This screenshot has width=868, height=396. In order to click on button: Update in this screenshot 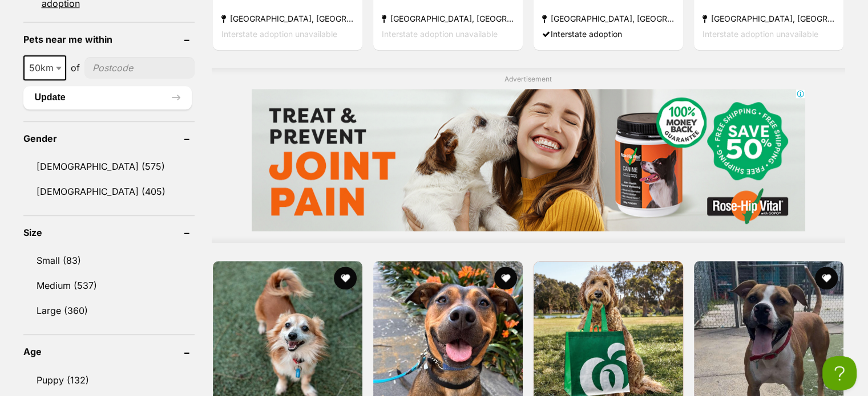, I will do `click(107, 97)`.